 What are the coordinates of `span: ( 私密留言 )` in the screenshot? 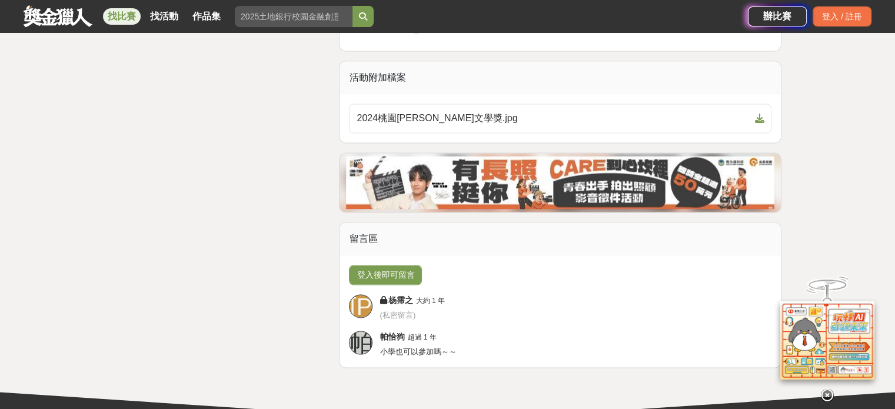 It's located at (397, 315).